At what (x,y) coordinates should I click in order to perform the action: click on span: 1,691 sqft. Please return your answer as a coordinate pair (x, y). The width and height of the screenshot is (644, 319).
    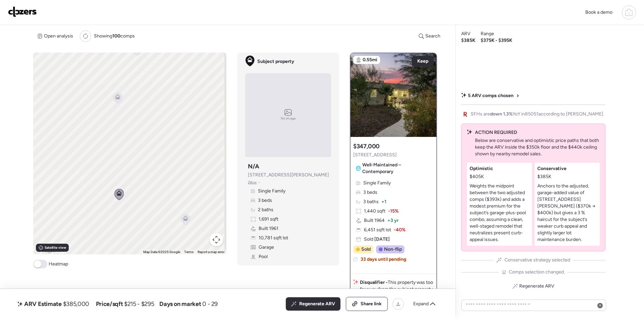
    Looking at the image, I should click on (268, 220).